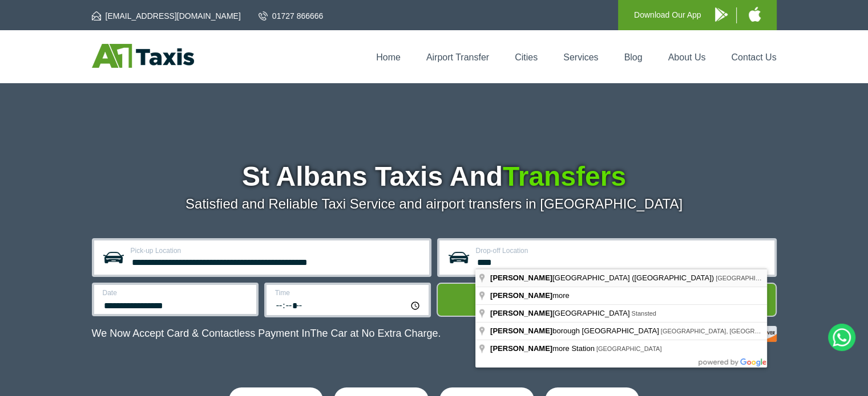 This screenshot has width=868, height=396. Describe the element at coordinates (643, 314) in the screenshot. I see `span: Stansted` at that location.